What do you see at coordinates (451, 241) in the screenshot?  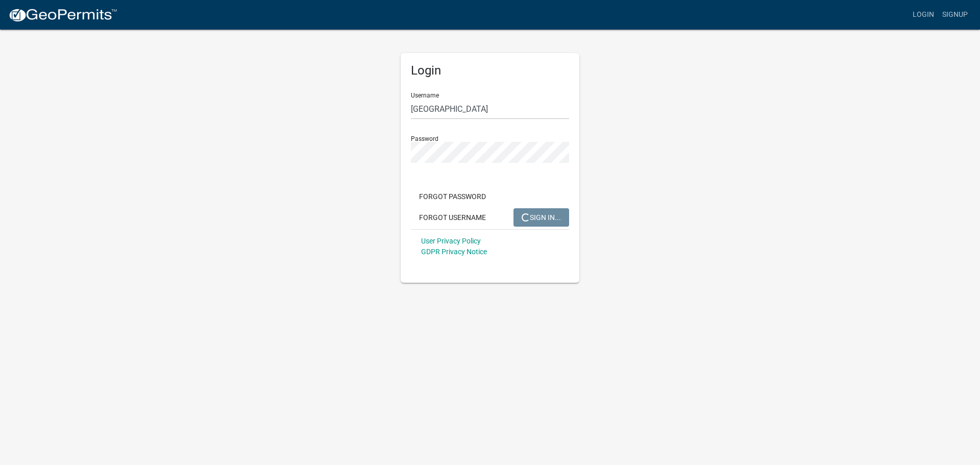 I see `a: User Privacy Policy` at bounding box center [451, 241].